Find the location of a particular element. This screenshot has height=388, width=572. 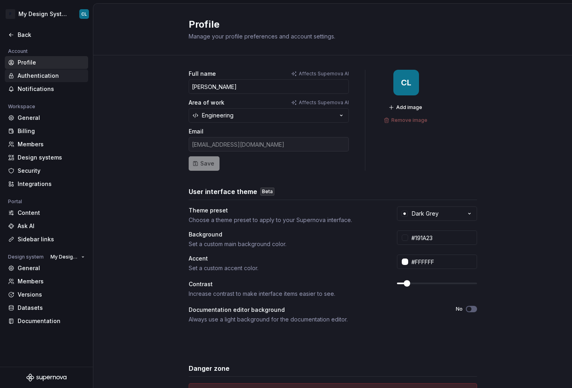

a: Versions is located at coordinates (46, 295).